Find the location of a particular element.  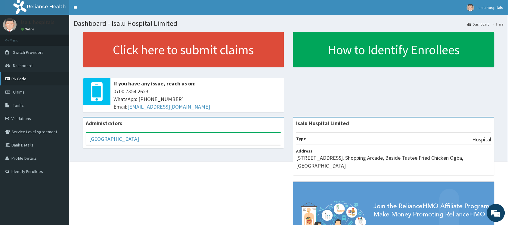

p: Hospital is located at coordinates (482, 140).